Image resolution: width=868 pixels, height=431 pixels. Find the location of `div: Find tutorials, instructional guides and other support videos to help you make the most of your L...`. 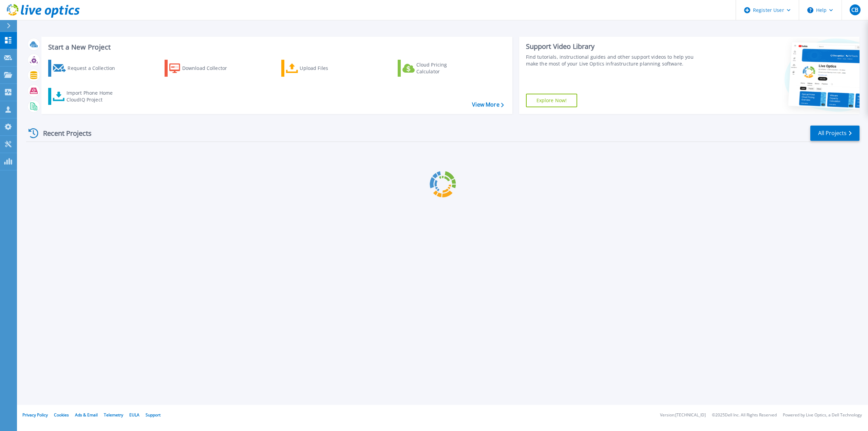

div: Find tutorials, instructional guides and other support videos to help you make the most of your L... is located at coordinates (614, 60).